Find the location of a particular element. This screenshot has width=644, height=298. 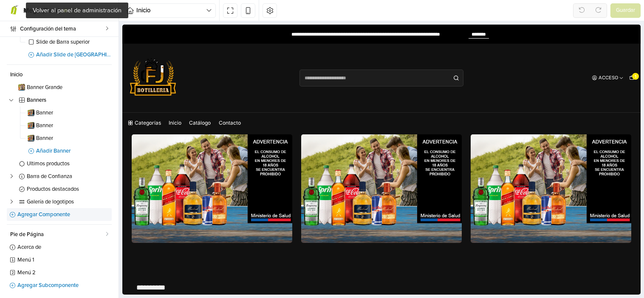

span: Banner Grande is located at coordinates (69, 87).